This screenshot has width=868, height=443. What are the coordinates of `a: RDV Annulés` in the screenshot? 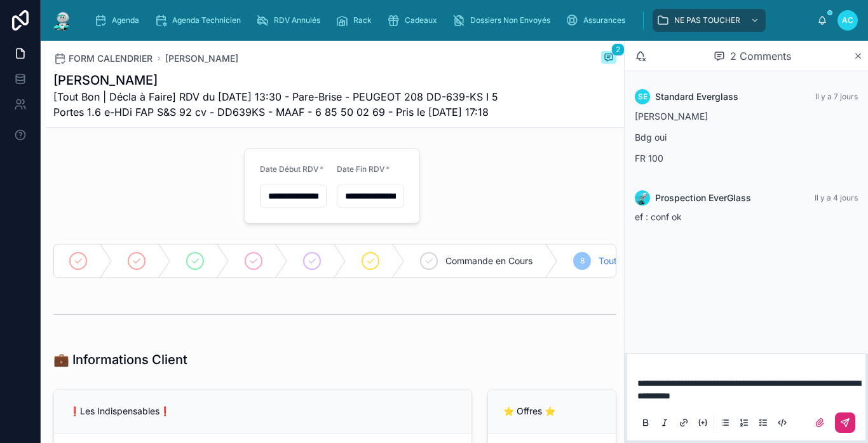 It's located at (290, 21).